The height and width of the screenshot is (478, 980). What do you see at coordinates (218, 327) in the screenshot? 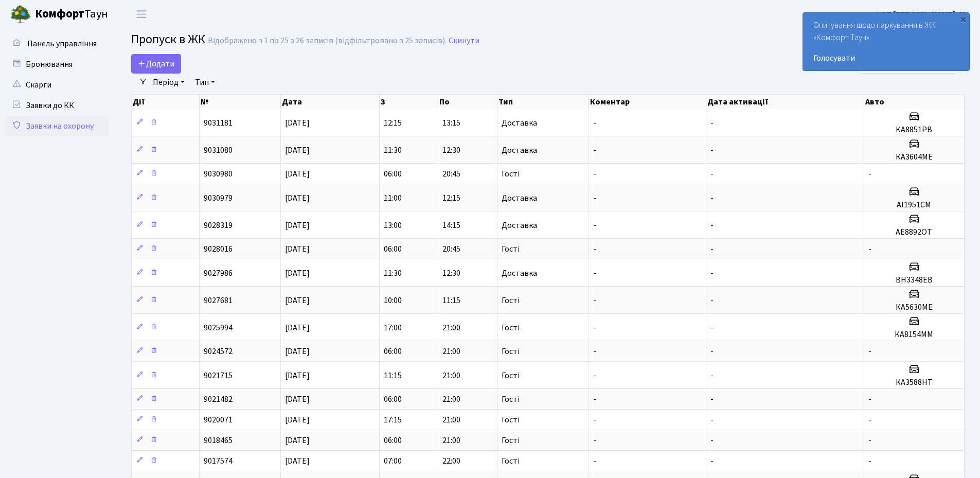
I see `span: 9025994` at bounding box center [218, 327].